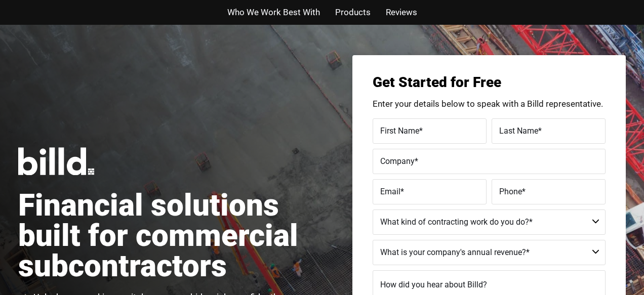  Describe the element at coordinates (353, 12) in the screenshot. I see `a: Products` at that location.